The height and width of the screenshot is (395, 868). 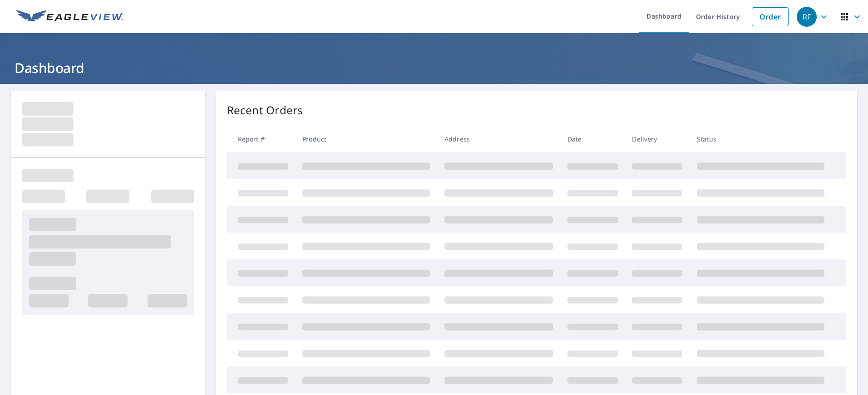 I want to click on a: Order, so click(x=770, y=17).